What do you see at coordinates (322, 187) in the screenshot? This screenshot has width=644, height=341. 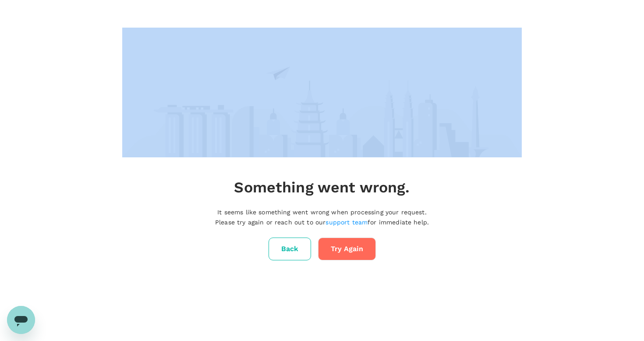 I see `h4: Something went wrong.` at bounding box center [322, 187].